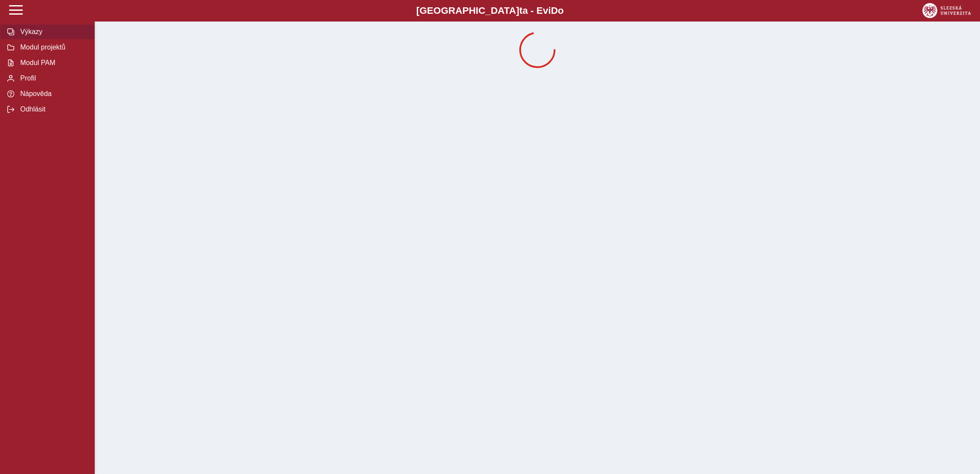  I want to click on span: Výkazy, so click(52, 32).